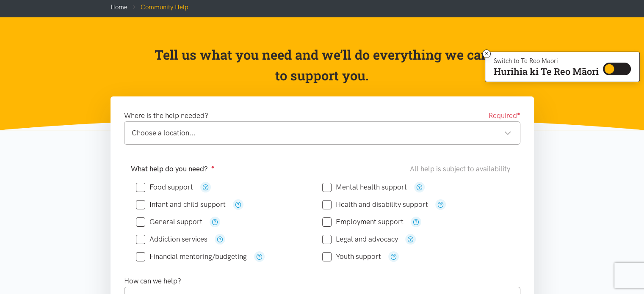  What do you see at coordinates (166, 116) in the screenshot?
I see `label: Where is the help needed?` at bounding box center [166, 116].